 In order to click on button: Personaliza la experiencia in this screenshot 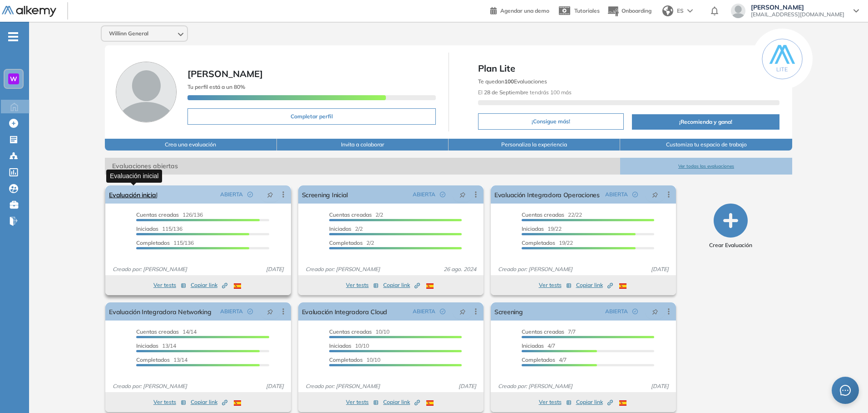, I will do `click(534, 145)`.